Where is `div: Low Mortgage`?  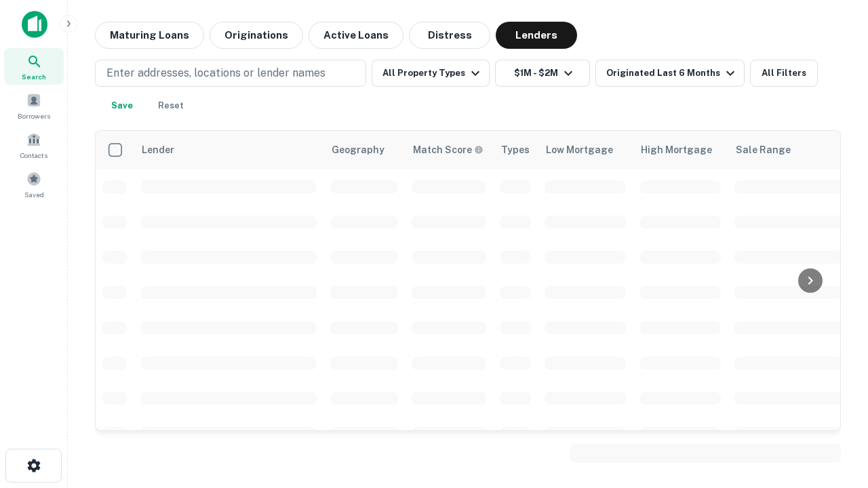 div: Low Mortgage is located at coordinates (579, 150).